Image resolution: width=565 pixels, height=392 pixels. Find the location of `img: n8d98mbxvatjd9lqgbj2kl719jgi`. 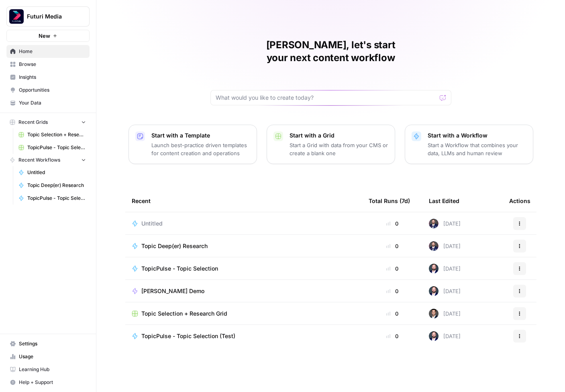

img: n8d98mbxvatjd9lqgbj2kl719jgi is located at coordinates (434, 314).